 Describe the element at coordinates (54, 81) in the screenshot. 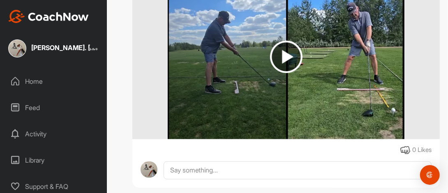

I see `div: Home` at that location.